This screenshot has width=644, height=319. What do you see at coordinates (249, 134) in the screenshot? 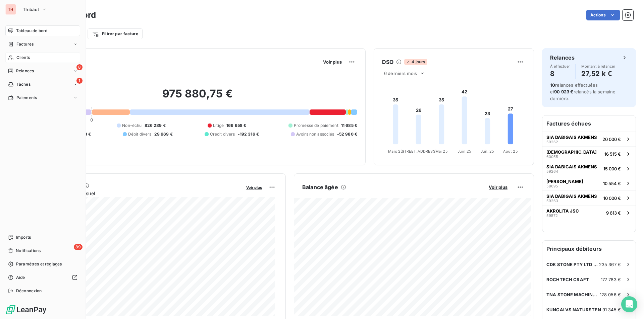
I see `span: -192 316 €` at bounding box center [249, 134].